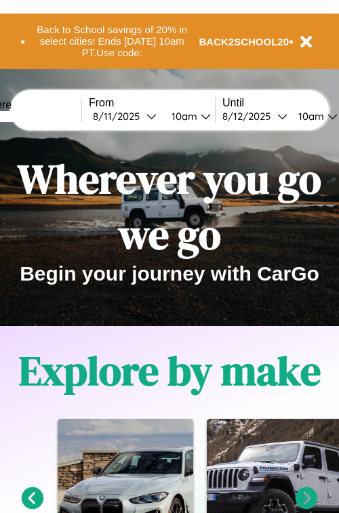 Image resolution: width=339 pixels, height=513 pixels. What do you see at coordinates (249, 116) in the screenshot?
I see `div: 8 / 12 / 2025` at bounding box center [249, 116].